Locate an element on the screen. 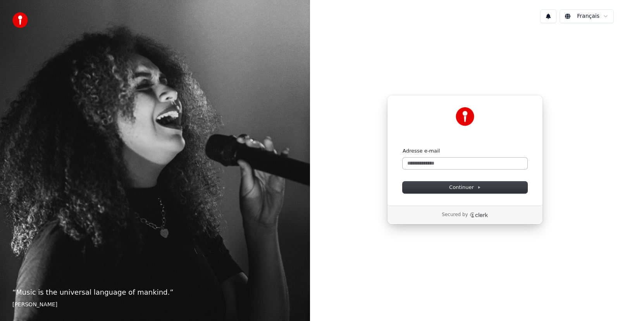 The width and height of the screenshot is (620, 321). button: Continuer is located at coordinates (465, 188).